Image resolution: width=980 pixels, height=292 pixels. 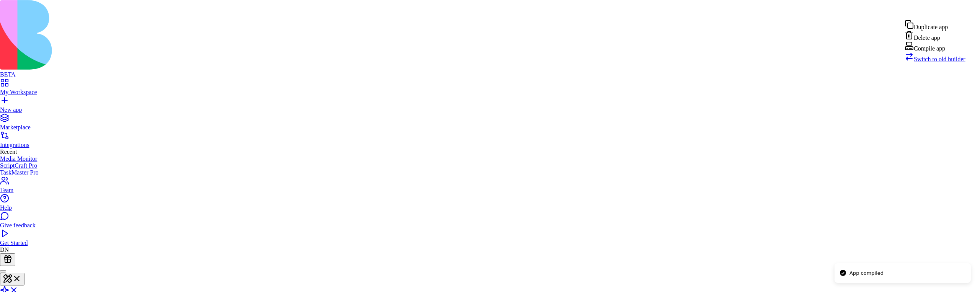 What do you see at coordinates (935, 41) in the screenshot?
I see `div: Admin` at bounding box center [935, 41].